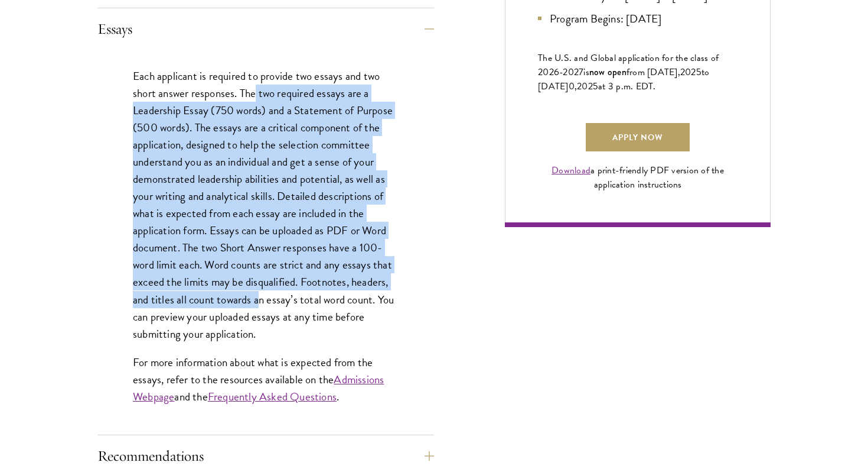  Describe the element at coordinates (607, 72) in the screenshot. I see `span: now open` at that location.